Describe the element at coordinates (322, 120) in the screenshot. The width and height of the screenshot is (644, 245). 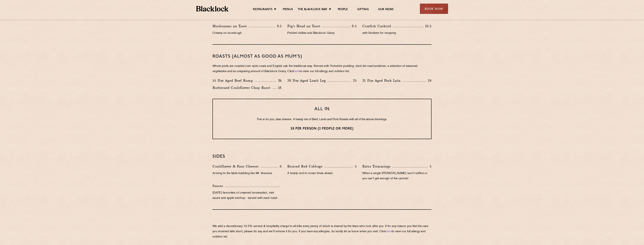
I see `p: This is for you, dear sharers. A heady mix of Beef, Lamb and Pork Roasts with all of the above tr...` at that location.